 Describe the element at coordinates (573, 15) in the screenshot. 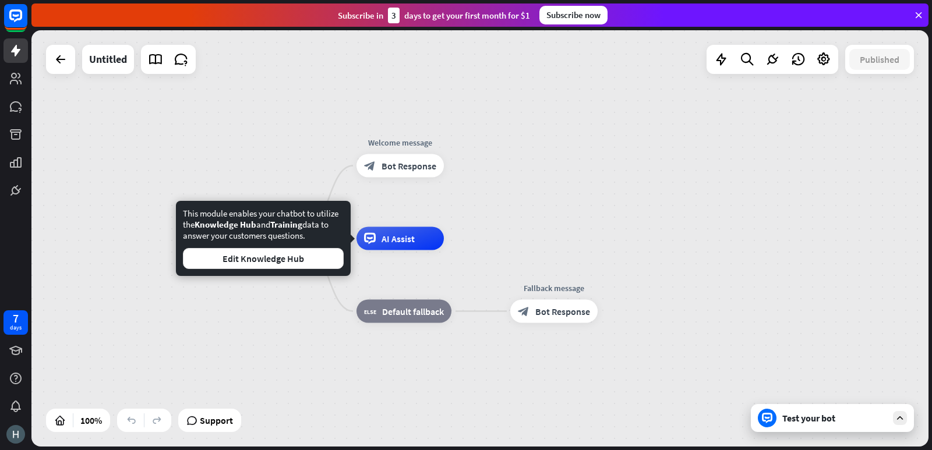

I see `div: Subscribe now` at that location.